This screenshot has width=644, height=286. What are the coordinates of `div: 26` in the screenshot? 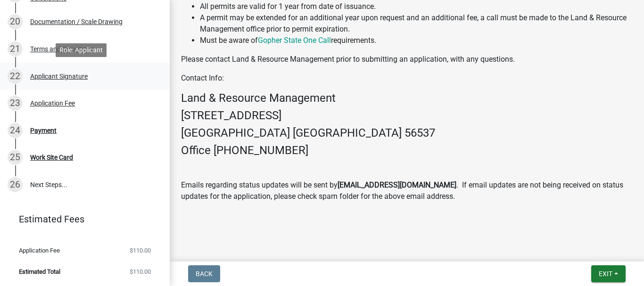 It's located at (15, 185).